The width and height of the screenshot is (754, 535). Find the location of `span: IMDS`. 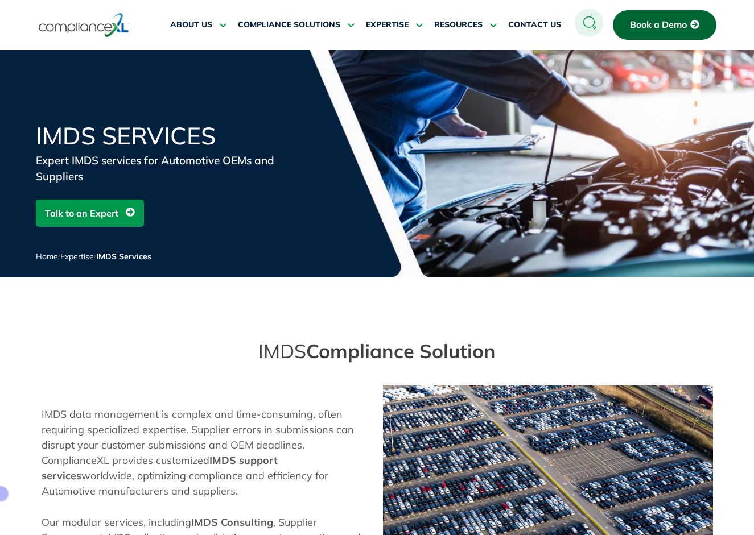

span: IMDS is located at coordinates (282, 351).